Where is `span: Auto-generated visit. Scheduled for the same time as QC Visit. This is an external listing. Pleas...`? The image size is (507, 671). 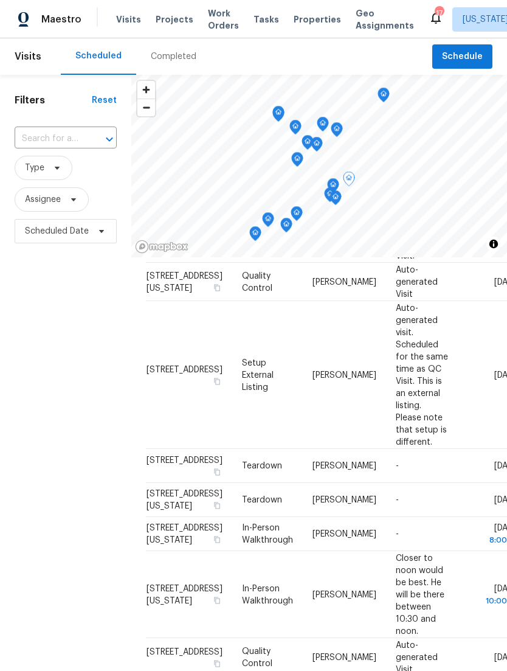
span: Auto-generated visit. Scheduled for the same time as QC Visit. This is an external listing. Pleas... is located at coordinates (422, 375).